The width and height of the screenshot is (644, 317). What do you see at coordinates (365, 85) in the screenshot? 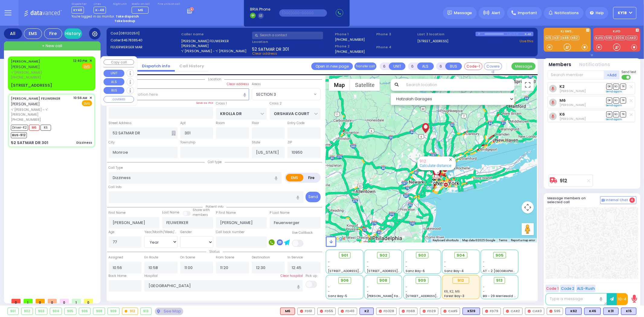
I see `button: Show satellite imagery` at bounding box center [365, 85].